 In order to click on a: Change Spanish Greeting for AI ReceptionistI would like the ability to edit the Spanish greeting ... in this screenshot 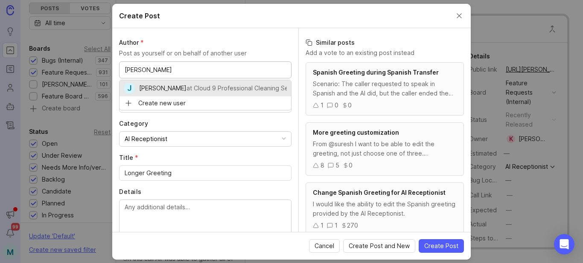, I will do `click(384, 209)`.